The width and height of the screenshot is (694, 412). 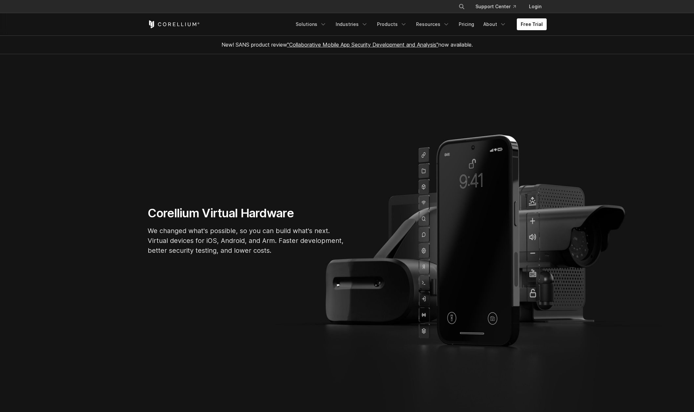 What do you see at coordinates (311, 24) in the screenshot?
I see `a: Solutions` at bounding box center [311, 24].